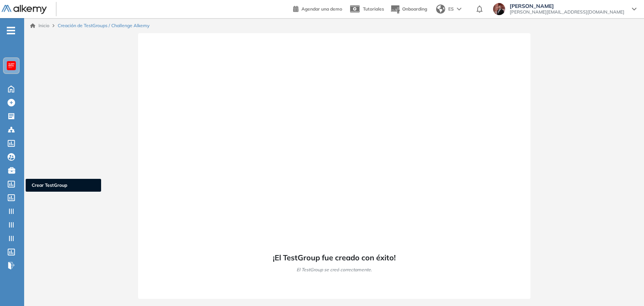 This screenshot has width=644, height=306. Describe the element at coordinates (318, 8) in the screenshot. I see `a: Agendar una demo` at that location.